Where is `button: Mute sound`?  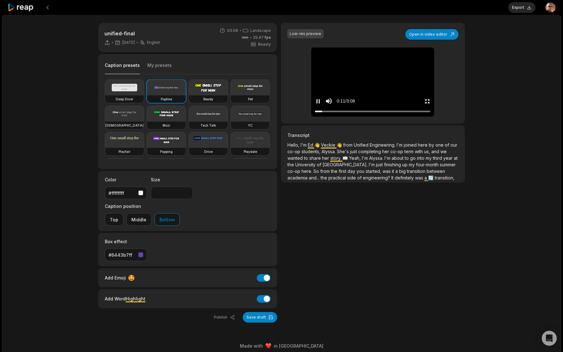 button: Mute sound is located at coordinates (328, 101).